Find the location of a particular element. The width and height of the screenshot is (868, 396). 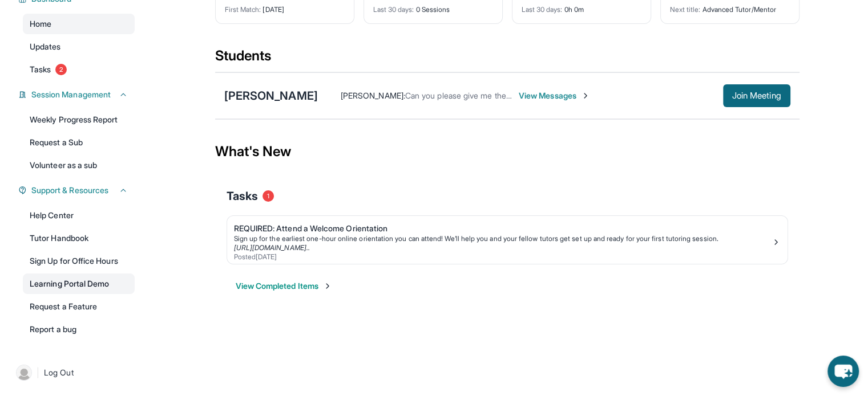

span: Log Out is located at coordinates (58, 373).